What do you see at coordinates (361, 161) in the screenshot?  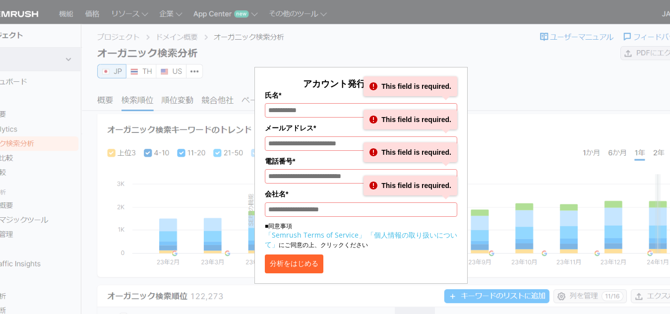 I see `label: 電話番号*` at bounding box center [361, 161].